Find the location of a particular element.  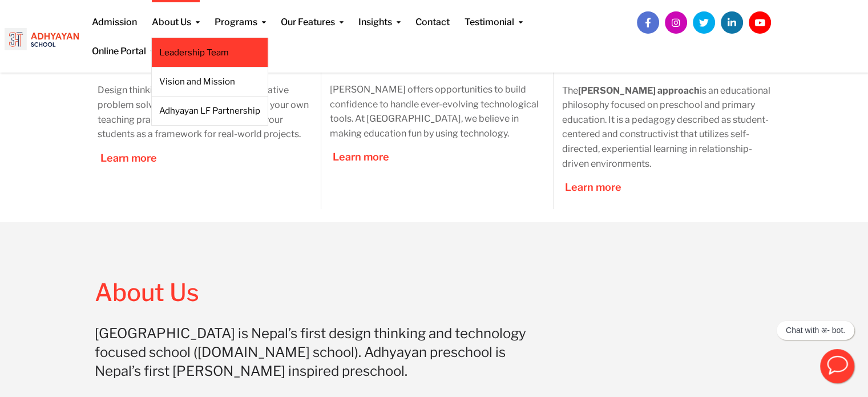

a: Online Portal is located at coordinates (123, 43).